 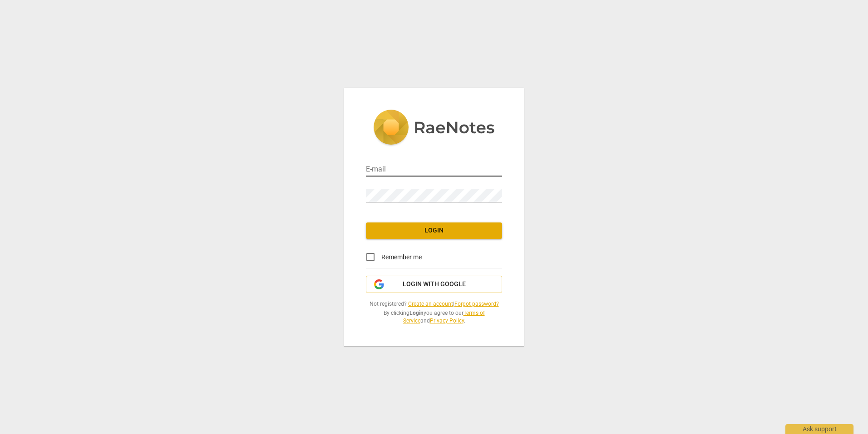 What do you see at coordinates (434, 129) in the screenshot?
I see `img: 5ac2273c67554f335776073100b6d88f.svg` at bounding box center [434, 129].